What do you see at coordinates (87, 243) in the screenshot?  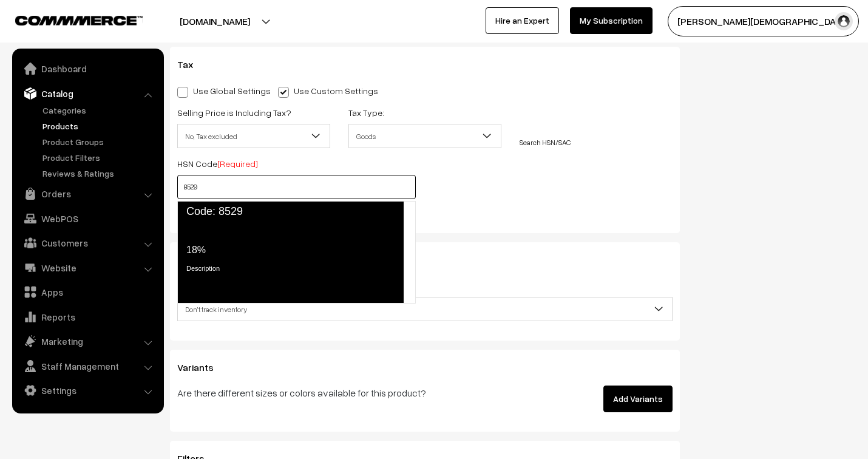 I see `a: Customers` at bounding box center [87, 243].